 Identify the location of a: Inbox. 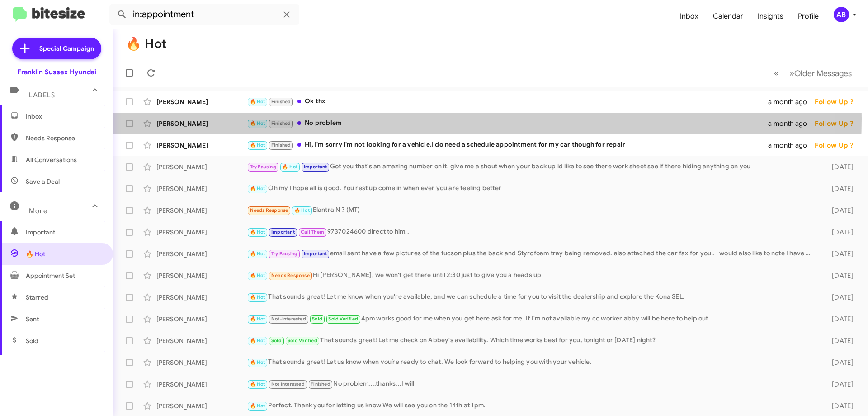
(690, 17).